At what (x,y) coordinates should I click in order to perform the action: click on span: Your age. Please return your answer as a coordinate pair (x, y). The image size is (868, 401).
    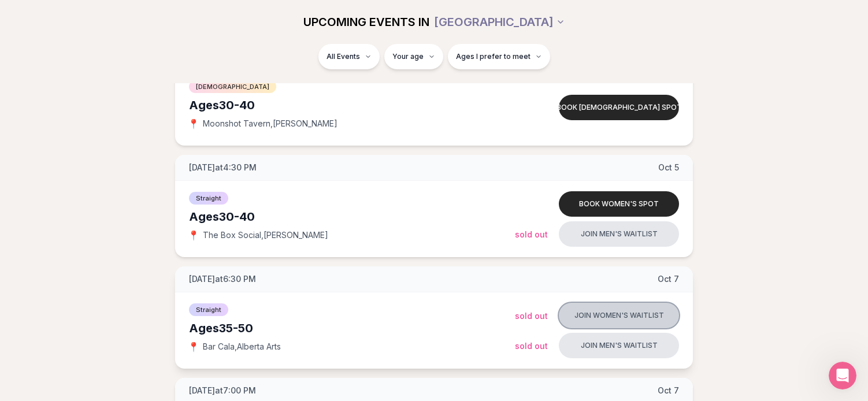
    Looking at the image, I should click on (408, 57).